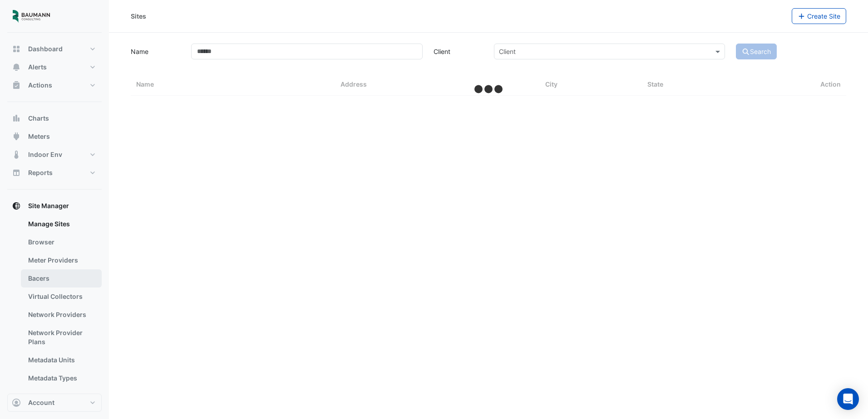 Image resolution: width=868 pixels, height=419 pixels. What do you see at coordinates (61, 338) in the screenshot?
I see `a: Network Provider Plans` at bounding box center [61, 338].